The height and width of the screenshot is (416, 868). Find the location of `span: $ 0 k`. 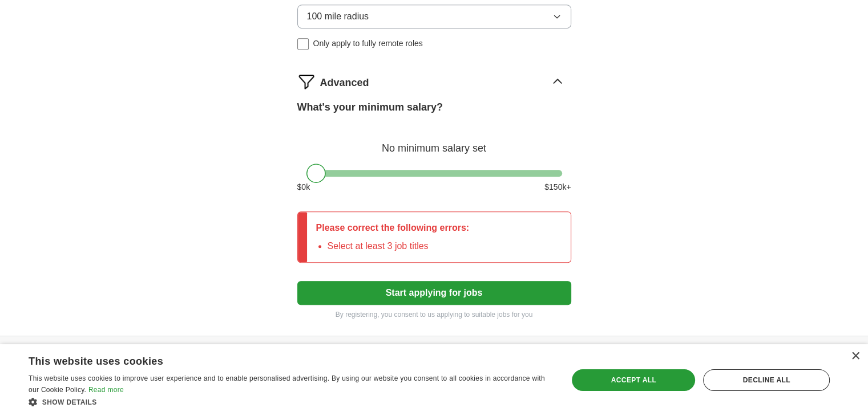

span: $ 0 k is located at coordinates (304, 187).